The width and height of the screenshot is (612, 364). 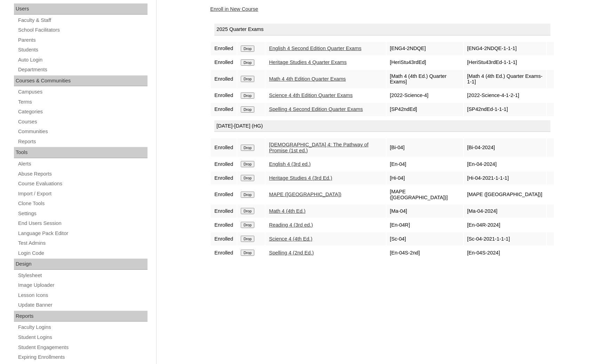 What do you see at coordinates (83, 50) in the screenshot?
I see `a: Students` at bounding box center [83, 50].